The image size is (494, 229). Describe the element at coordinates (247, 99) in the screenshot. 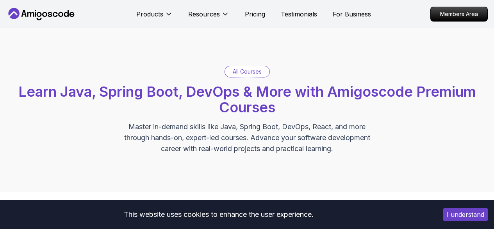

I see `span: Learn Java, Spring Boot, DevOps & More with Amigoscode Premium Courses` at that location.